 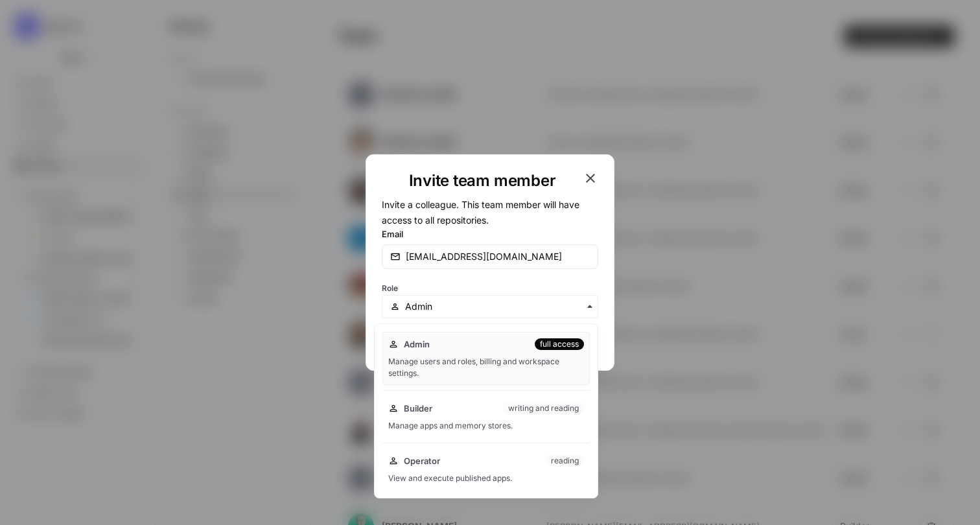 What do you see at coordinates (565, 460) in the screenshot?
I see `div: reading` at bounding box center [565, 460].